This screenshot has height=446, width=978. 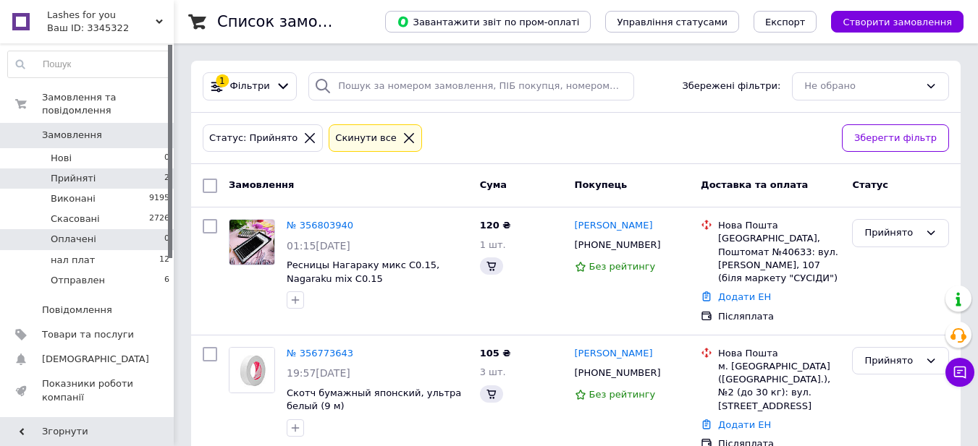 I want to click on span: 2, so click(x=166, y=179).